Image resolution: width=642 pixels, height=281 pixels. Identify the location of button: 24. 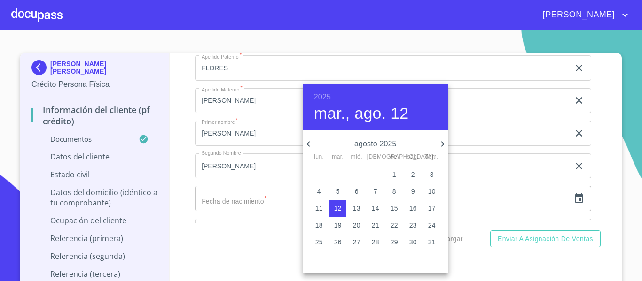
(432, 226).